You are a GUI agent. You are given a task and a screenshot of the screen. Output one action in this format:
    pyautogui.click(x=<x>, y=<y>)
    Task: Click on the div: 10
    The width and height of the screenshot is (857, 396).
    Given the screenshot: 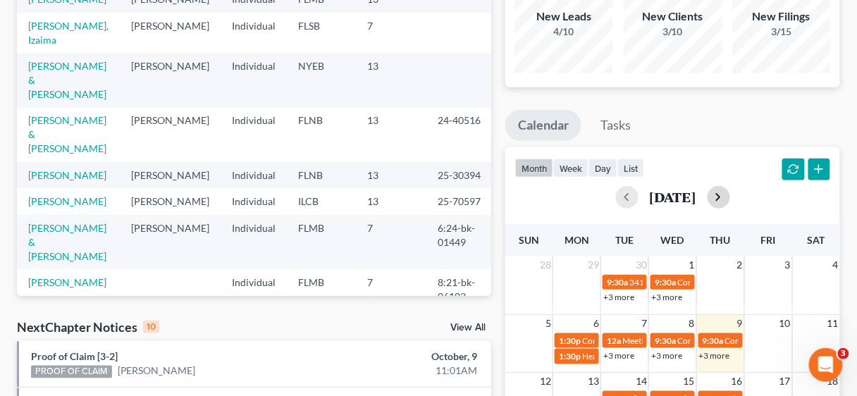 What is the action you would take?
    pyautogui.click(x=151, y=327)
    